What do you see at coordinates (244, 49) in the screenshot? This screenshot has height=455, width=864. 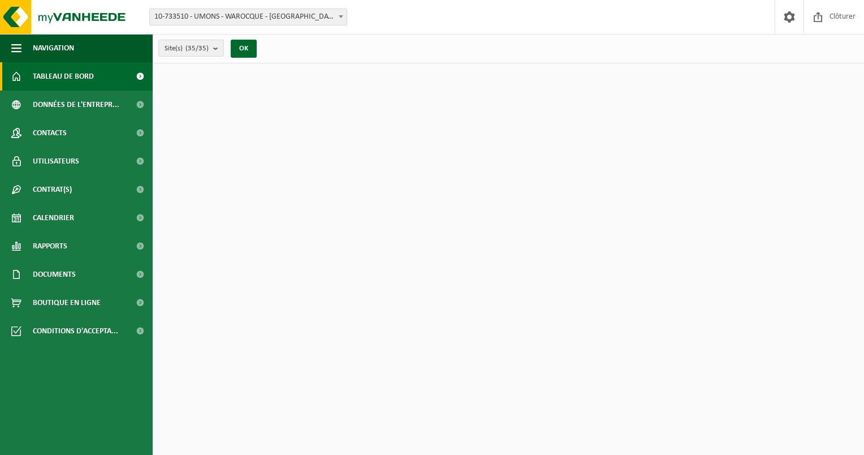 I see `button: OK` at bounding box center [244, 49].